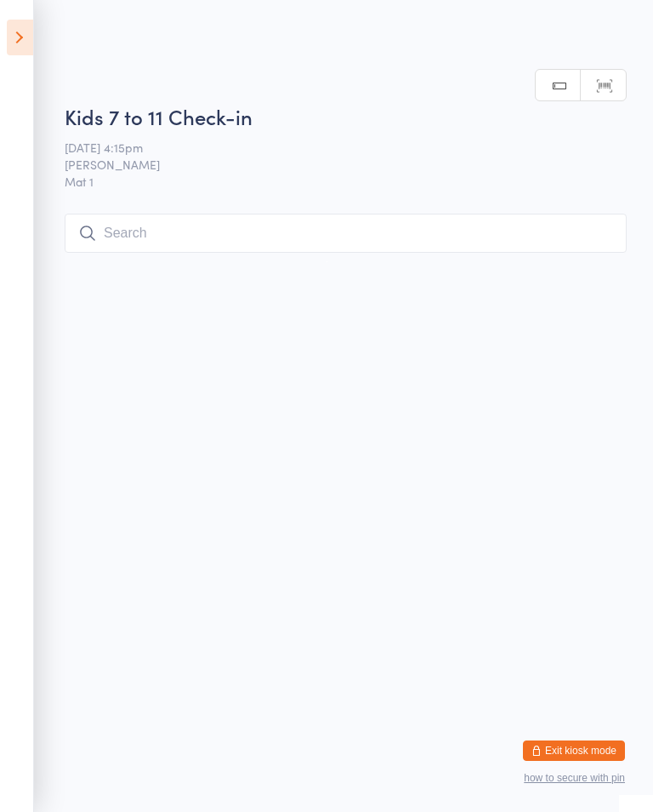 This screenshot has width=653, height=812. I want to click on h2: Kids 7 to 11 Check-in, so click(345, 116).